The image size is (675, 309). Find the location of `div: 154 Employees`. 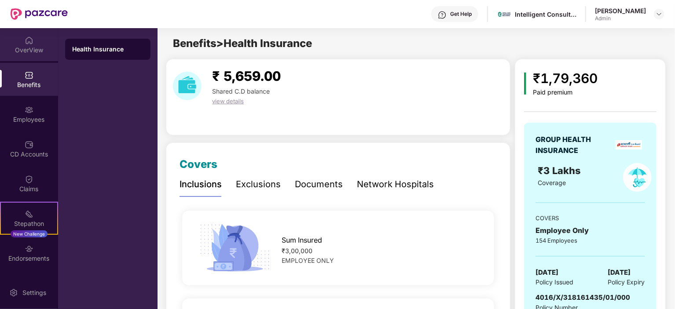

div: 154 Employees is located at coordinates (590, 241).